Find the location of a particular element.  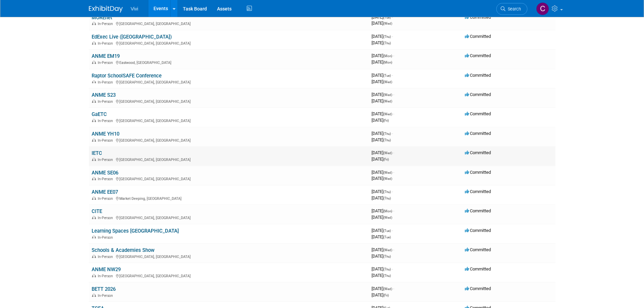

a: IETC is located at coordinates (96, 153).